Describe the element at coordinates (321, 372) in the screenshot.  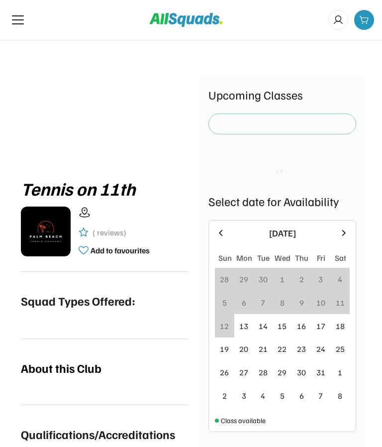
I see `div: 31` at that location.